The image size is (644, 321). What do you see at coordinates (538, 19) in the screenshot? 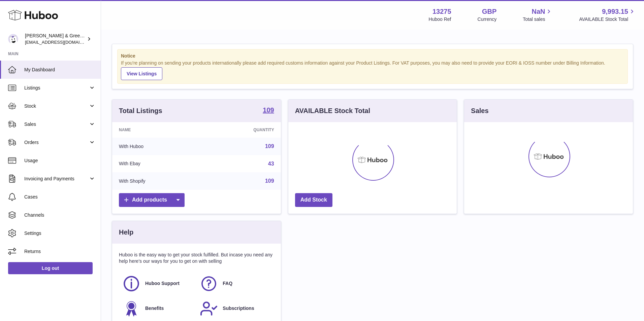
I see `span: Total sales` at bounding box center [538, 19].